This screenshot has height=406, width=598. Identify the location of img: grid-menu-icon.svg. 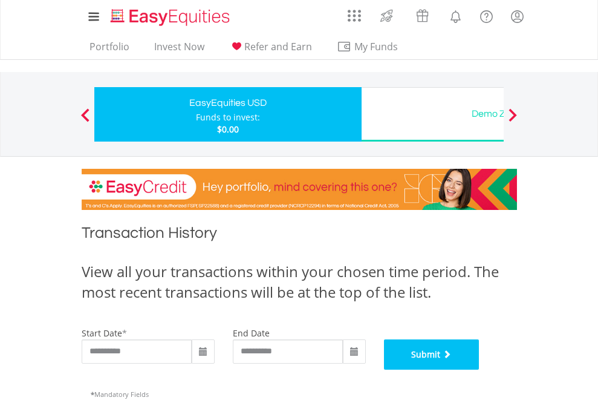
(354, 16).